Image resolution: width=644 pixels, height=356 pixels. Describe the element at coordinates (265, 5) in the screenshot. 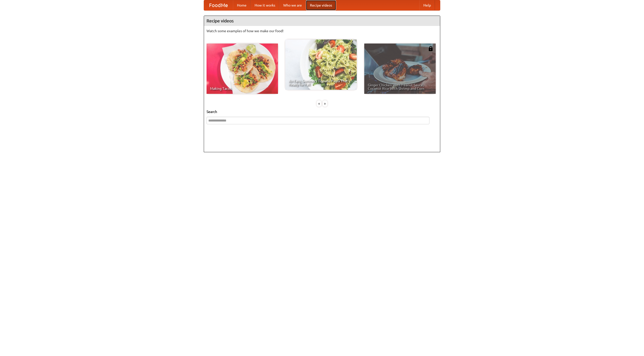

I see `a: How it works` at that location.